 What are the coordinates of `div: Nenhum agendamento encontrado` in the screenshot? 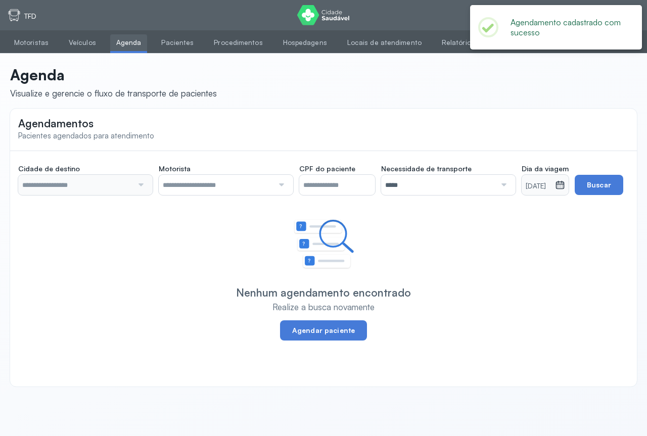 It's located at (323, 293).